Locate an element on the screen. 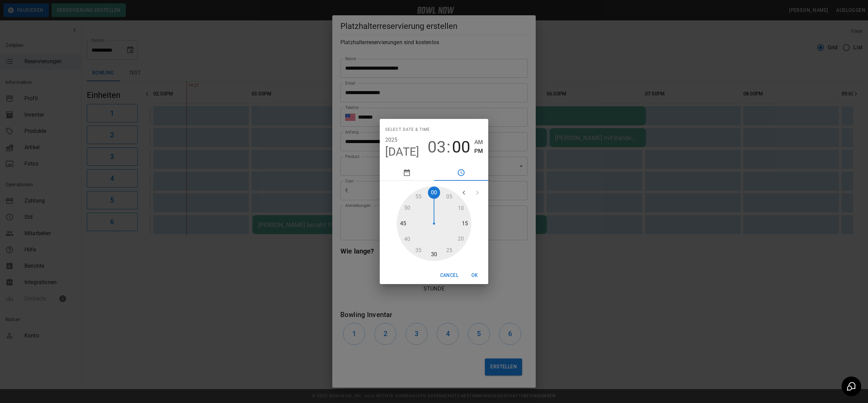 The image size is (868, 403). span: 00 is located at coordinates (461, 147).